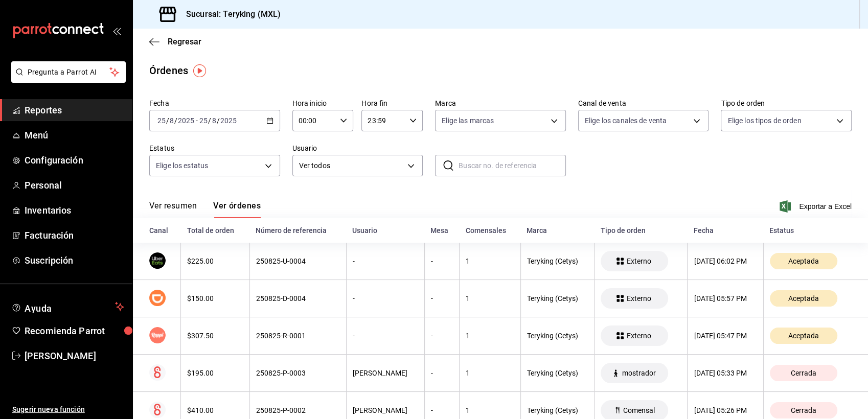 The width and height of the screenshot is (868, 419). What do you see at coordinates (69, 72) in the screenshot?
I see `button: Pregunta a Parrot AI` at bounding box center [69, 72].